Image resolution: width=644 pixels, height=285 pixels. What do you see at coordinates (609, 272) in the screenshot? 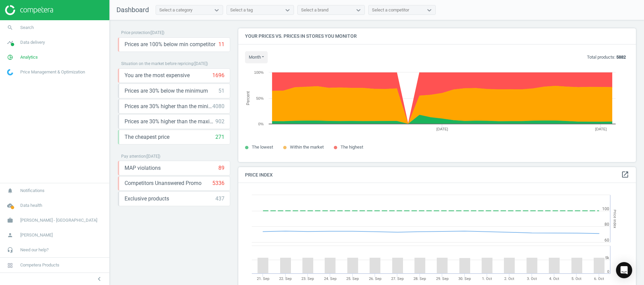
I see `text: 0` at bounding box center [609, 272].